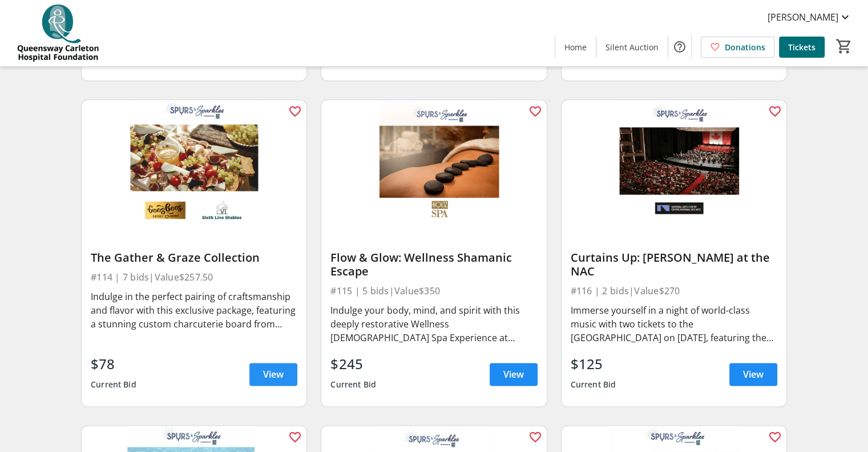 The image size is (868, 452). Describe the element at coordinates (194, 277) in the screenshot. I see `div: #114 | 7 bids | Value $257.50` at that location.